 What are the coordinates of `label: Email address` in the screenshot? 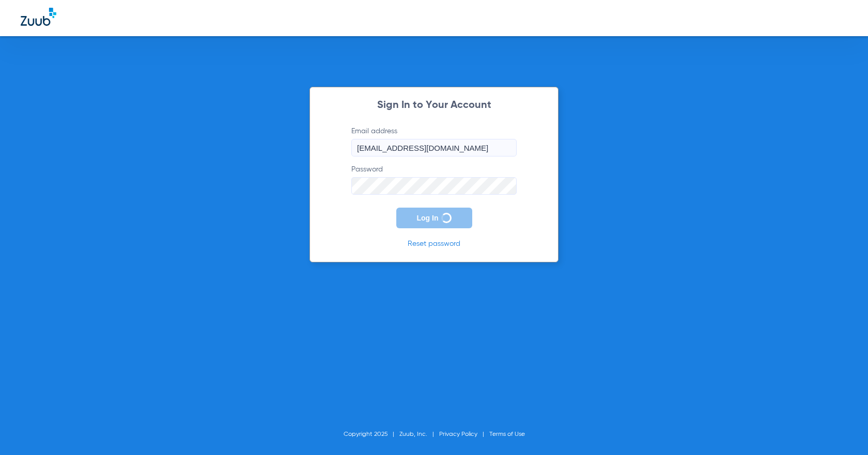 It's located at (434, 141).